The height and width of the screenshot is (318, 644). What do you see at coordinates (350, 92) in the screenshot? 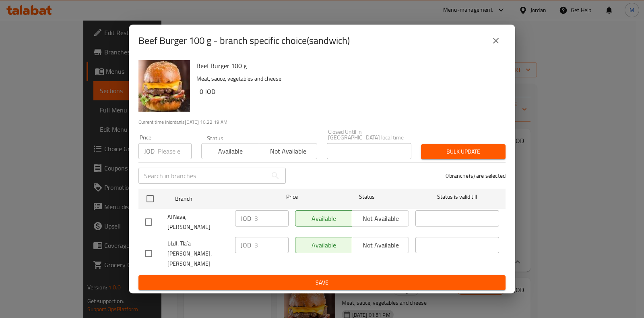
I see `h6: 0 JOD` at bounding box center [350, 92].